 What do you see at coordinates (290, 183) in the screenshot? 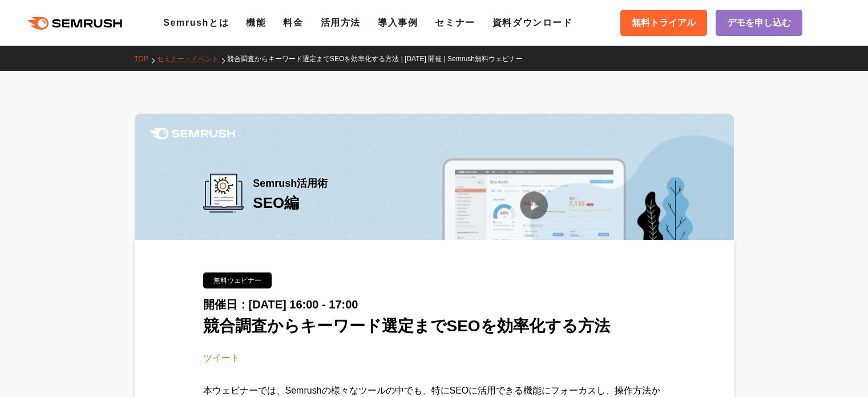
I see `span: Semrush活用術` at bounding box center [290, 183].